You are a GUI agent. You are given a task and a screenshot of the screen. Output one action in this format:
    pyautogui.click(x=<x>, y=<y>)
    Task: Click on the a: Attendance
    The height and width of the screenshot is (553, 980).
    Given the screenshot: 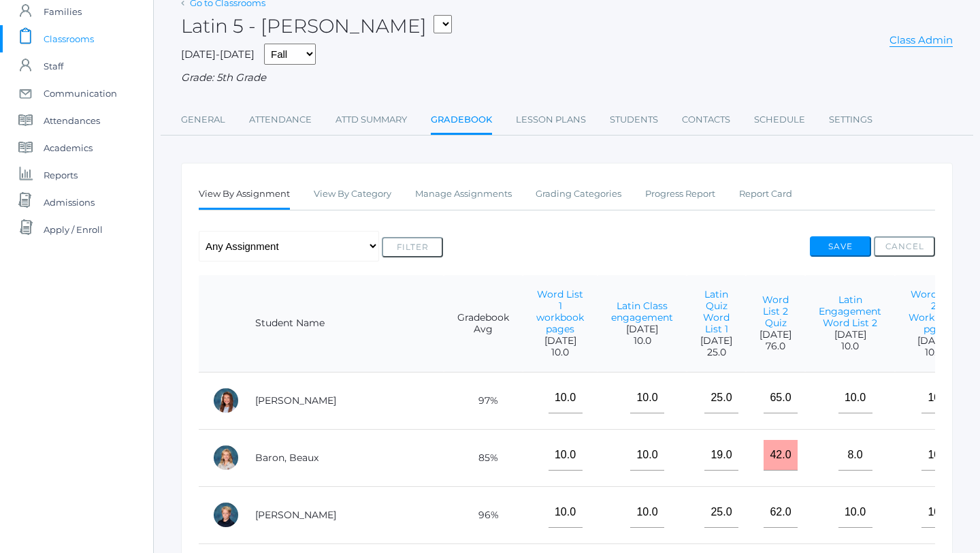 What is the action you would take?
    pyautogui.click(x=280, y=120)
    